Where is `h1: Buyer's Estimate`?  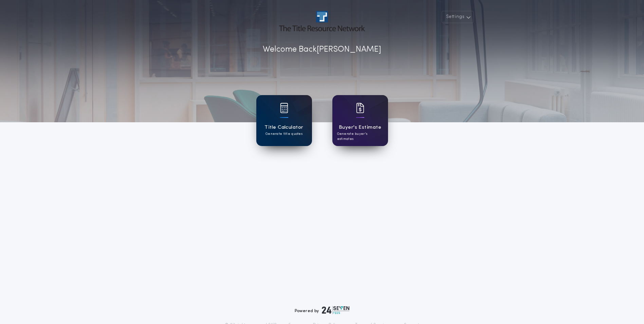 h1: Buyer's Estimate is located at coordinates (360, 128).